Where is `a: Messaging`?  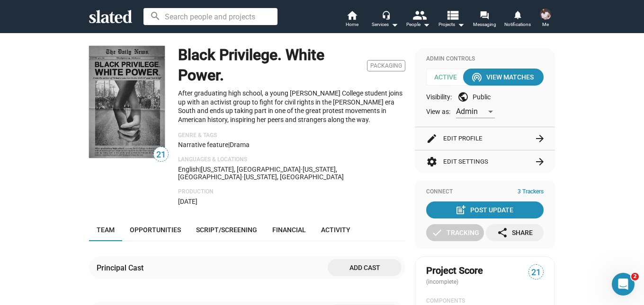 a: Messaging is located at coordinates (485, 20).